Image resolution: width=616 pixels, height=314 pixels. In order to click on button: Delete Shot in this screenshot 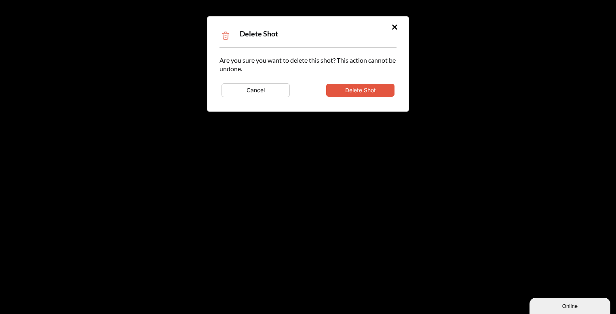, I will do `click(360, 90)`.